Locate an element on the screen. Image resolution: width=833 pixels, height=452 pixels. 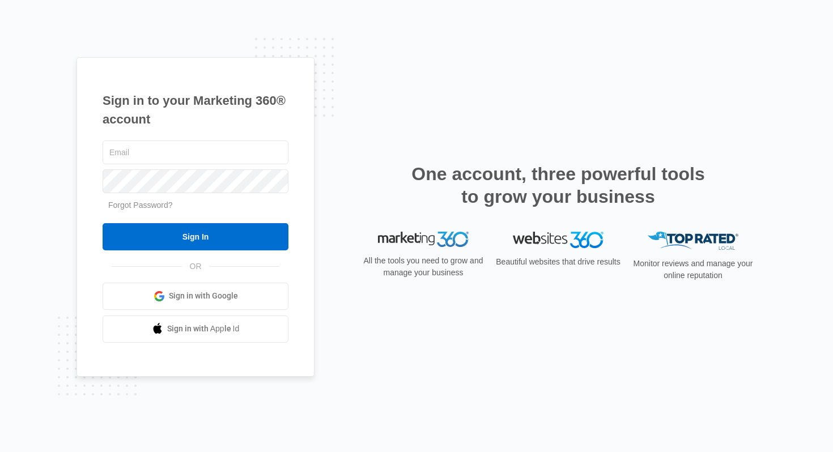
a: Forgot Password? is located at coordinates (141, 205).